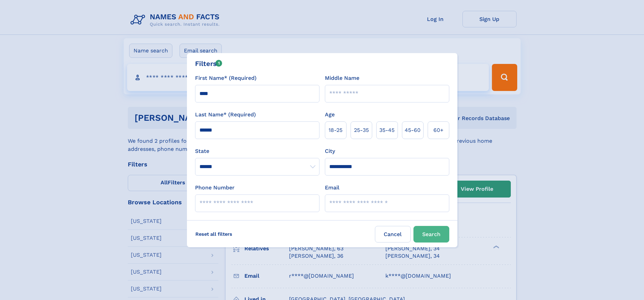 The height and width of the screenshot is (300, 644). What do you see at coordinates (214, 234) in the screenshot?
I see `label: Reset all filters` at bounding box center [214, 234].